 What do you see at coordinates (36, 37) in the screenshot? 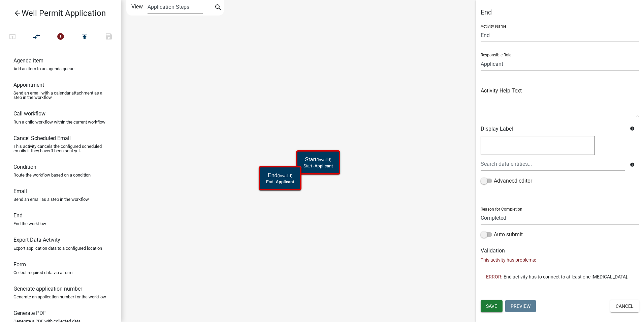
I see `button: Auto Layout` at bounding box center [36, 37].